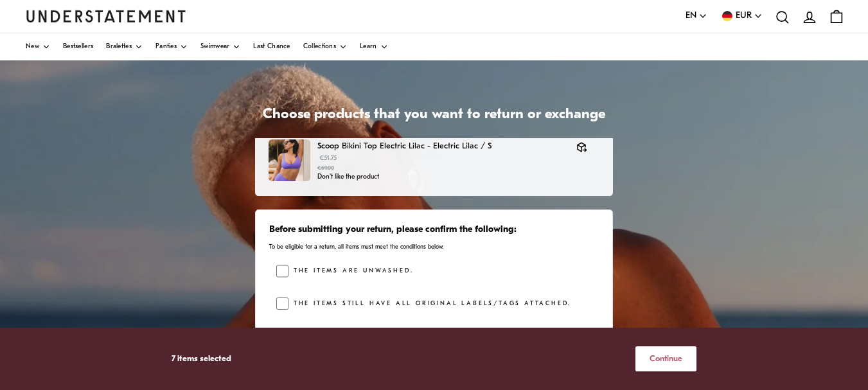 This screenshot has width=868, height=390. What do you see at coordinates (38, 47) in the screenshot?
I see `a: New` at bounding box center [38, 47].